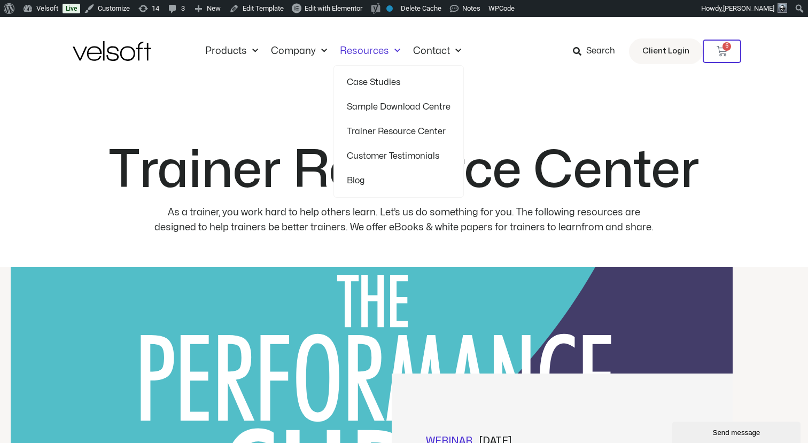  Describe the element at coordinates (398, 131) in the screenshot. I see `a: Trainer Resource Center` at that location.